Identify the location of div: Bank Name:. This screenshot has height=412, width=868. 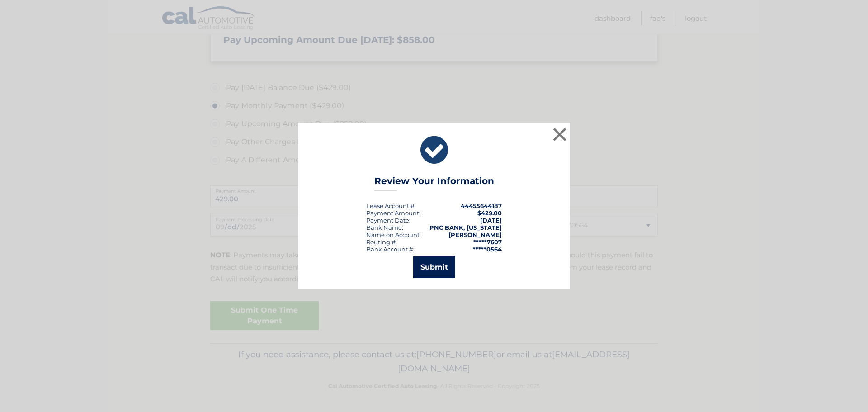
(385, 227).